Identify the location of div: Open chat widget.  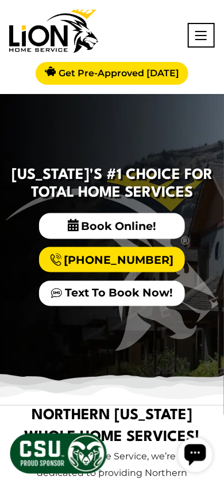
(22, 22).